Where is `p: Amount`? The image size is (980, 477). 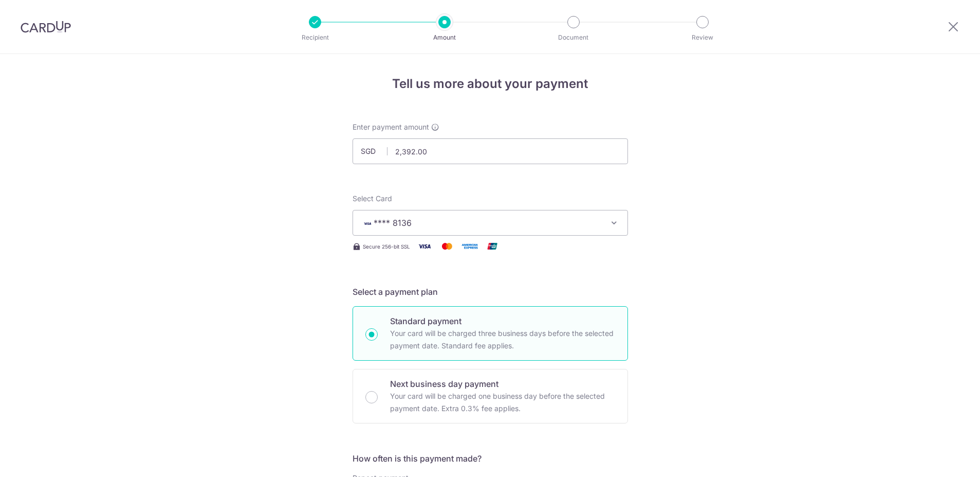 p: Amount is located at coordinates (444, 37).